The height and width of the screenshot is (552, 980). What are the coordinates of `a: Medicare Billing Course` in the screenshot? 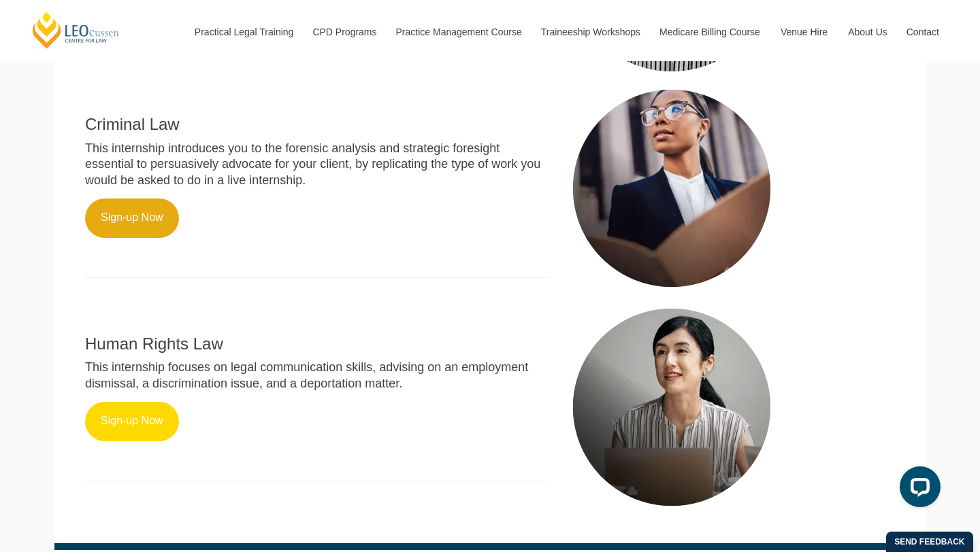 It's located at (710, 32).